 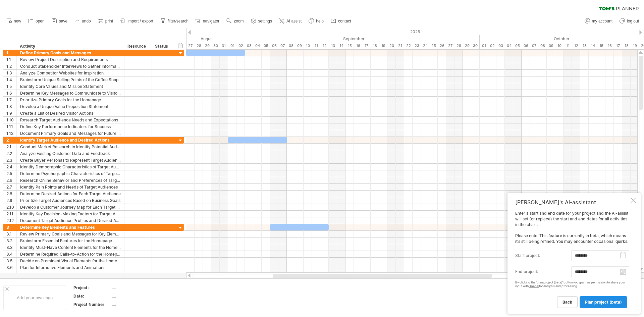 I want to click on div: Monday, 1 September 2025, so click(x=232, y=46).